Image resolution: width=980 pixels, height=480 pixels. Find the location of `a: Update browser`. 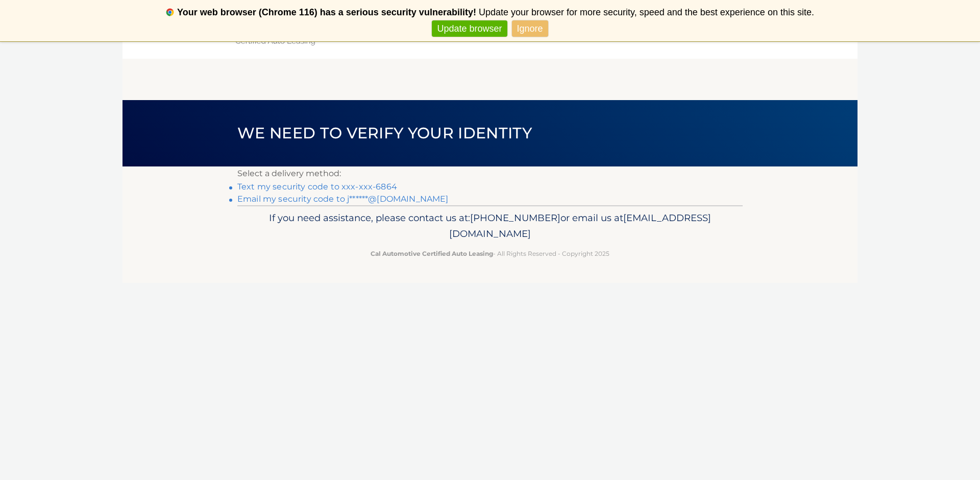

a: Update browser is located at coordinates (469, 29).